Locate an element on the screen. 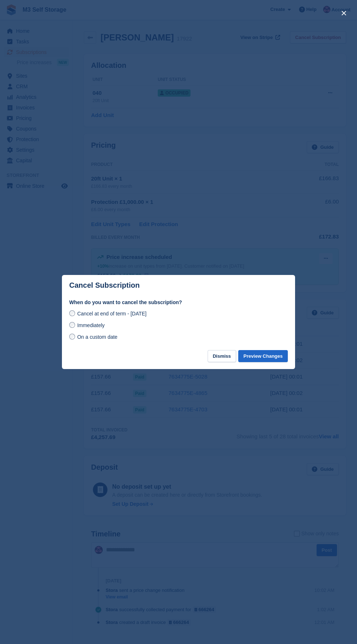 The height and width of the screenshot is (644, 357). button: close is located at coordinates (344, 13).